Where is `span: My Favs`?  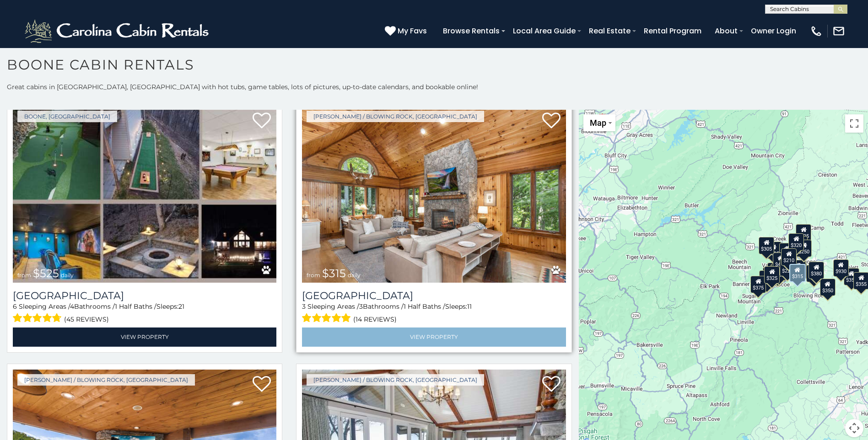
span: My Favs is located at coordinates (412, 30).